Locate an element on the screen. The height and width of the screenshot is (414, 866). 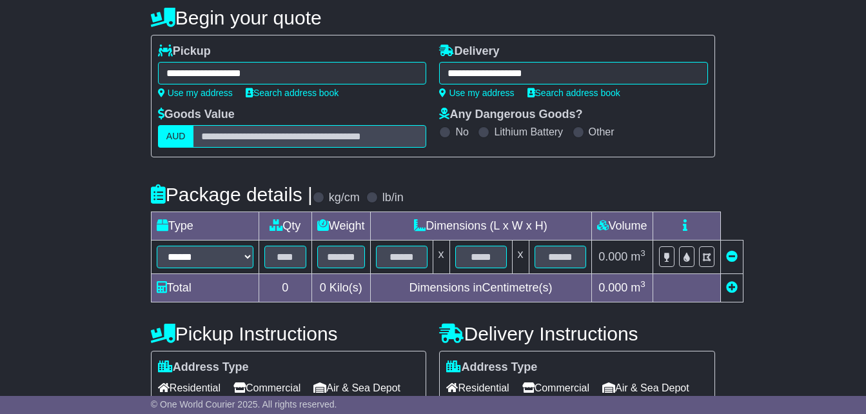
h4: Delivery Instructions is located at coordinates (577, 333).